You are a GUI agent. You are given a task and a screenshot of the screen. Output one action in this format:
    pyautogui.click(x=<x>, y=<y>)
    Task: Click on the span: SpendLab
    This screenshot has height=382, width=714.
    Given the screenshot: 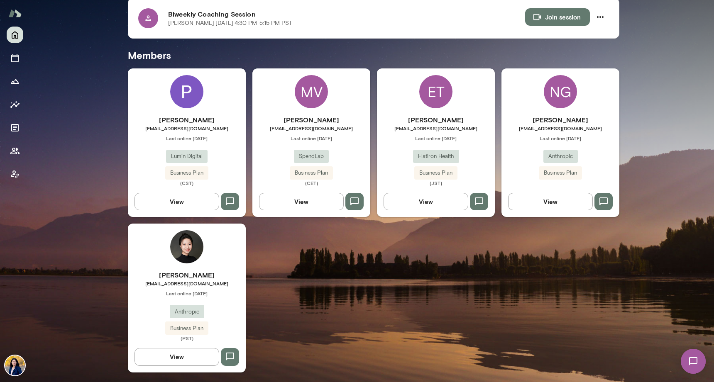 What is the action you would take?
    pyautogui.click(x=311, y=156)
    